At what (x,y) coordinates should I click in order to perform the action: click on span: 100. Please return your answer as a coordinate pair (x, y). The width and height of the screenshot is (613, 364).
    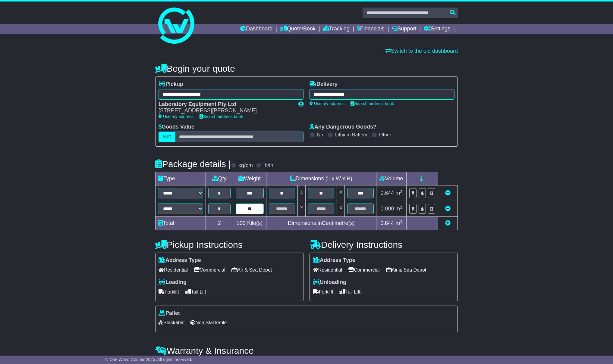
    Looking at the image, I should click on (241, 223).